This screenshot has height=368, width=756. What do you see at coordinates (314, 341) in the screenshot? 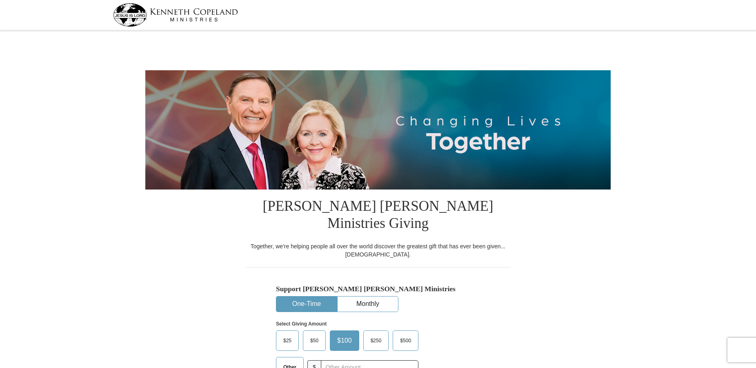
I see `span: $50` at bounding box center [314, 341].